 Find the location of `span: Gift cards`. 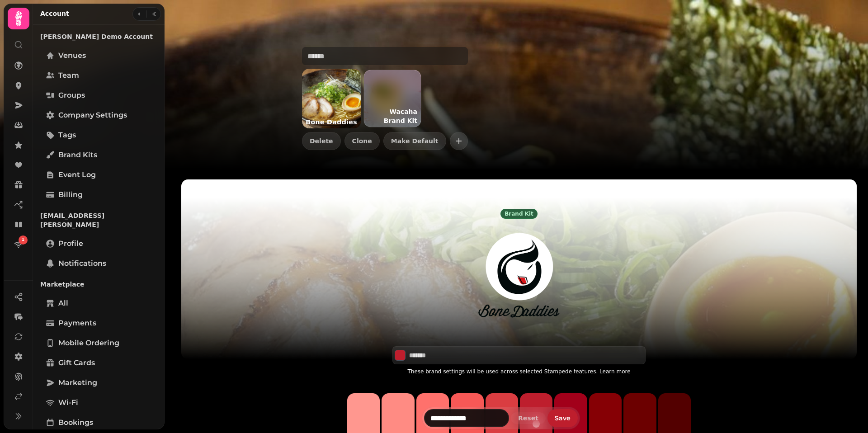

span: Gift cards is located at coordinates (77, 363).